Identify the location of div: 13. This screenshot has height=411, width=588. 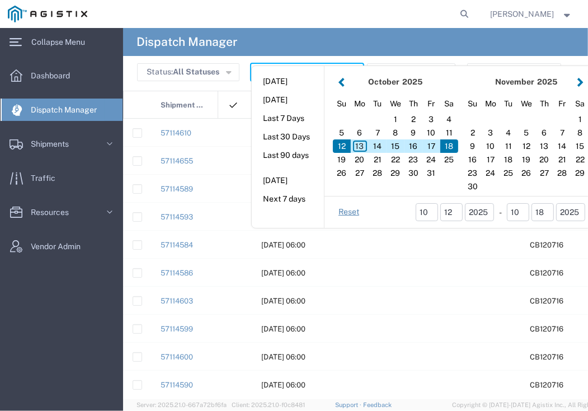
(360, 146).